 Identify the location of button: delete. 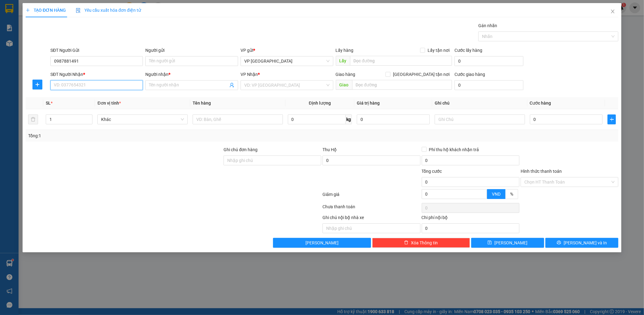
(33, 119).